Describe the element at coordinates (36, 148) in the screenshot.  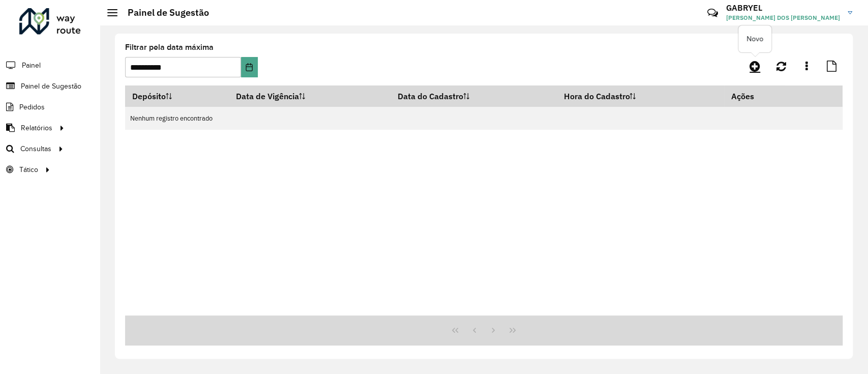
I see `span: Consultas` at that location.